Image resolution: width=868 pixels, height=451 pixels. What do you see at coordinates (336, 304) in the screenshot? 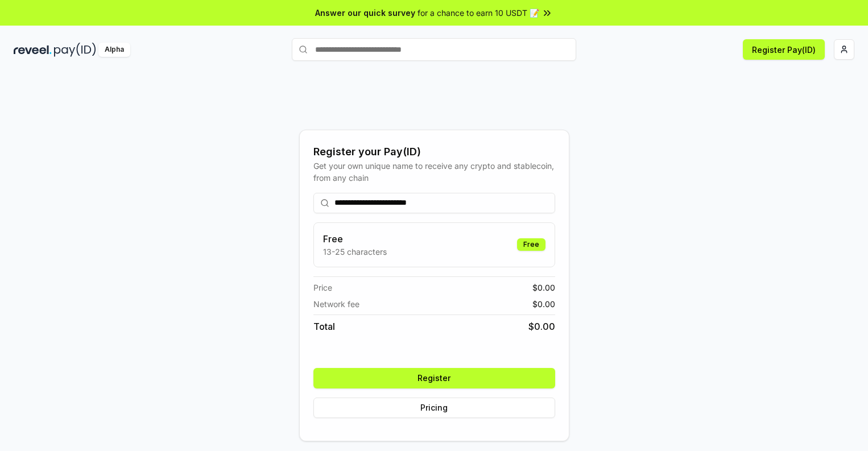
I see `span: Network fee` at bounding box center [336, 304].